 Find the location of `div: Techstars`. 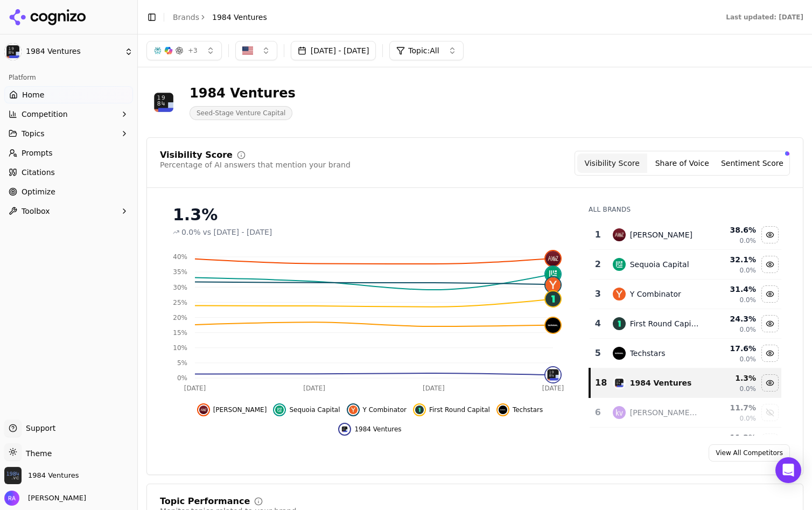

div: Techstars is located at coordinates (648, 353).